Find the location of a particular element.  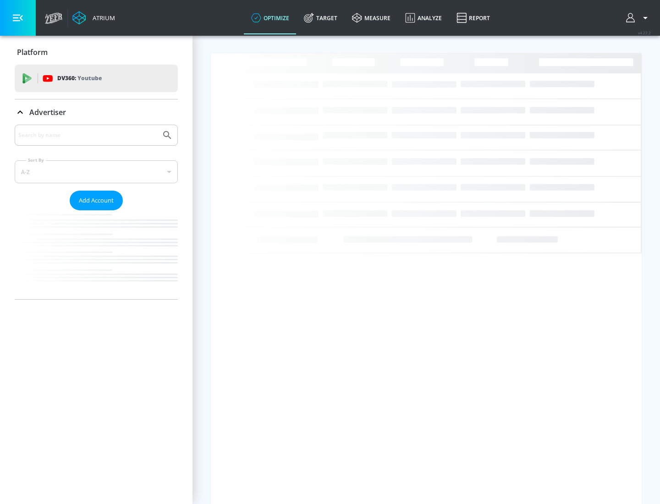

a: Atrium is located at coordinates (94, 18).